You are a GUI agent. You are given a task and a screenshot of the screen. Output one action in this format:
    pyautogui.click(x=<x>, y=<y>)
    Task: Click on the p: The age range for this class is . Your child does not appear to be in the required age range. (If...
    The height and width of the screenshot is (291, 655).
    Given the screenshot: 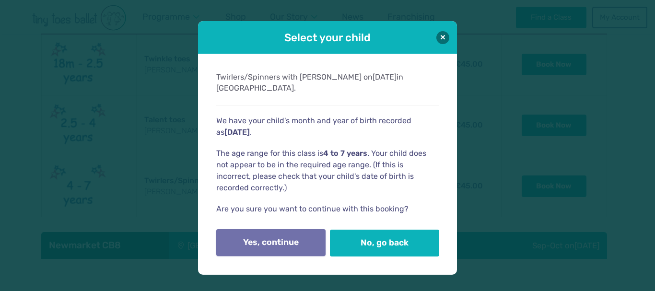 What is the action you would take?
    pyautogui.click(x=328, y=171)
    